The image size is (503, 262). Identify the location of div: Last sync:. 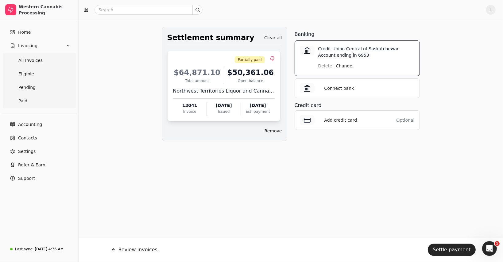
(24, 249).